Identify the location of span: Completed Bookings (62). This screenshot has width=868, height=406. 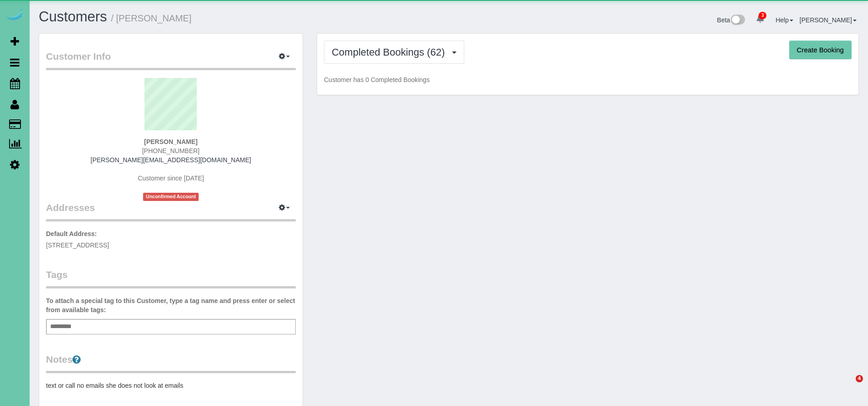
(391, 52).